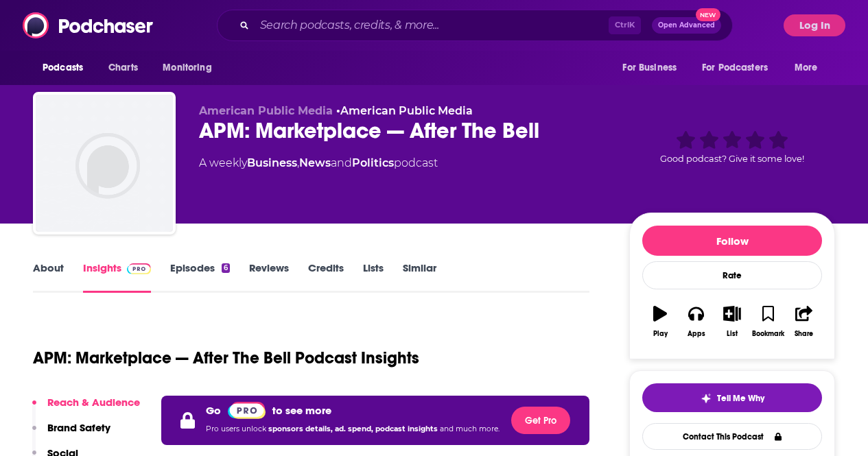  I want to click on p: to see more, so click(302, 410).